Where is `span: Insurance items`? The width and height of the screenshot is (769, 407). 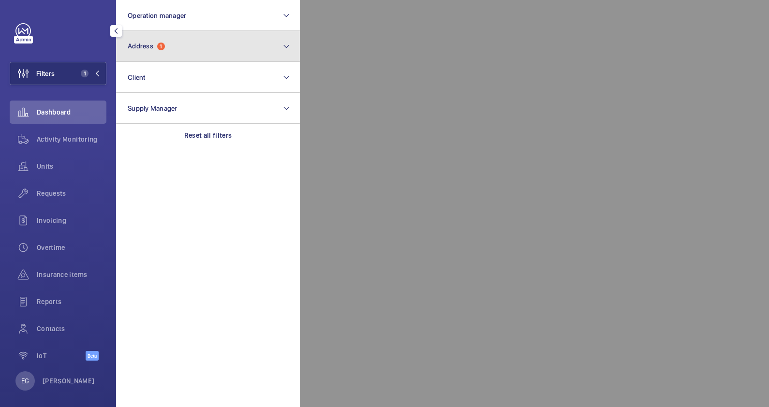 span: Insurance items is located at coordinates (72, 275).